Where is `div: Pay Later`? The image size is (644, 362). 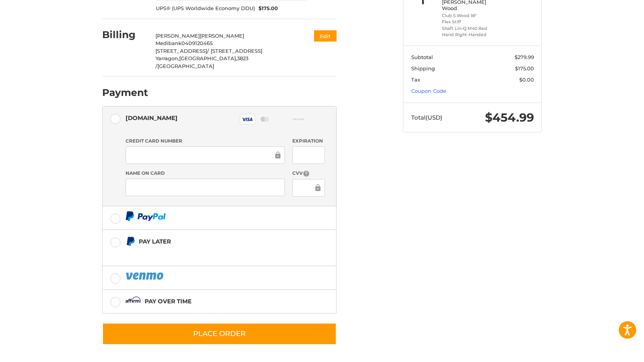 div: Pay Later is located at coordinates (213, 241).